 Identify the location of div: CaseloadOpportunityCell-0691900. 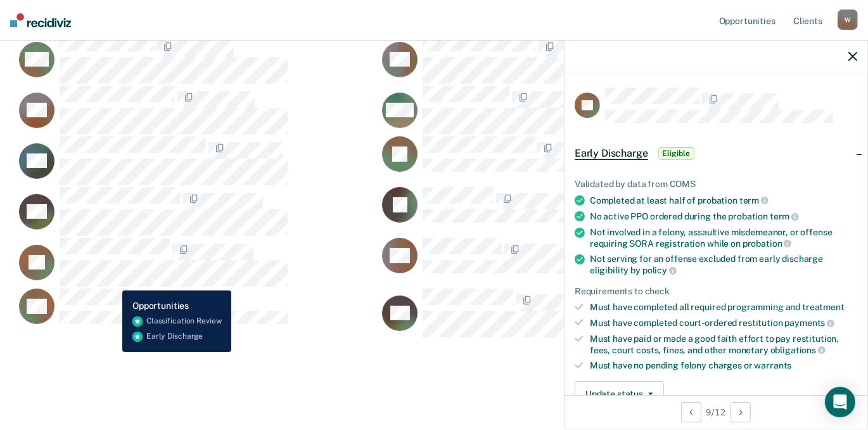
(196, 110).